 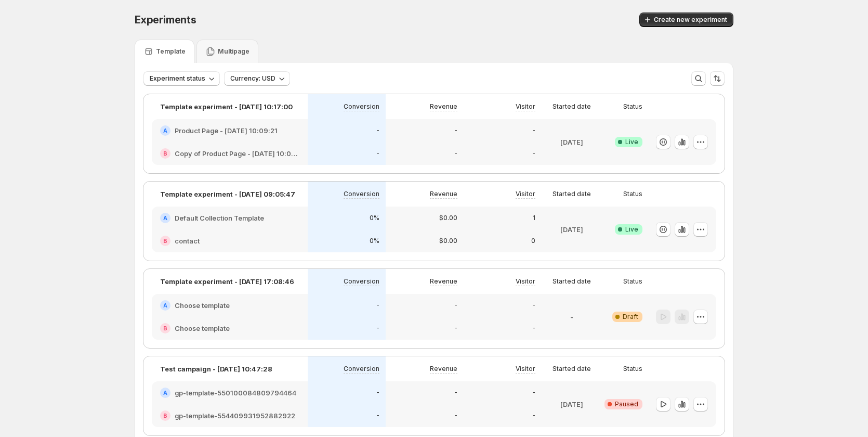 I want to click on span: Paused, so click(x=627, y=404).